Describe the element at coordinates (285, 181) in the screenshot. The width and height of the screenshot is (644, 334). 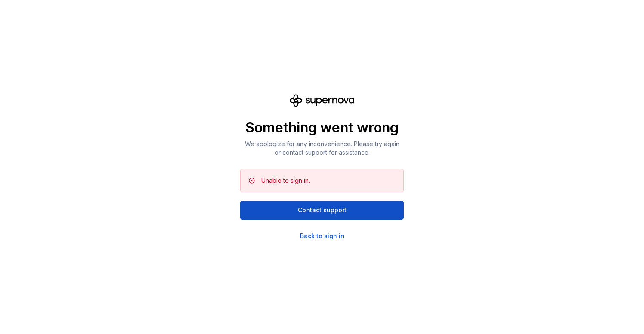
I see `div: Unable to sign in.` at that location.